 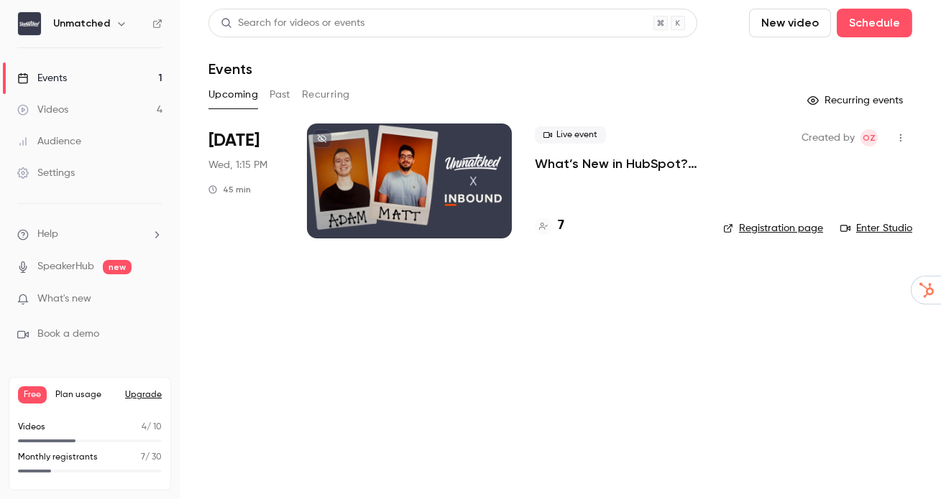 I want to click on button: New video, so click(x=790, y=23).